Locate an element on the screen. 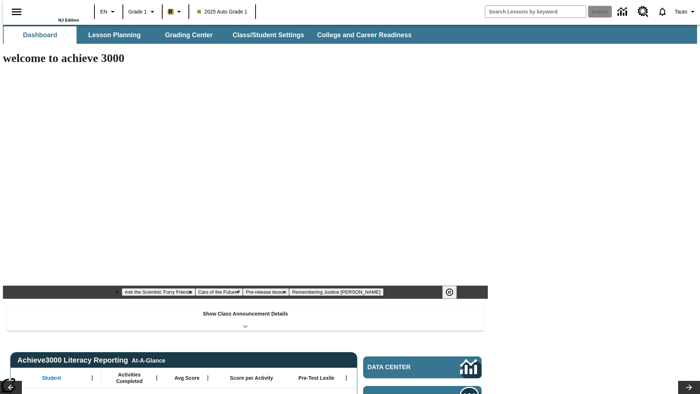  span: 2025 Auto Grade 1 is located at coordinates (222, 12).